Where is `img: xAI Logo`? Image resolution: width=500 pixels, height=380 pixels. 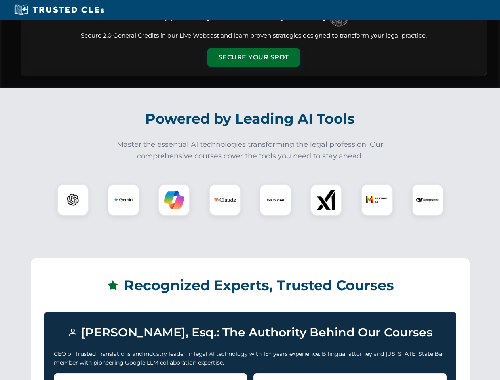 img: xAI Logo is located at coordinates (326, 200).